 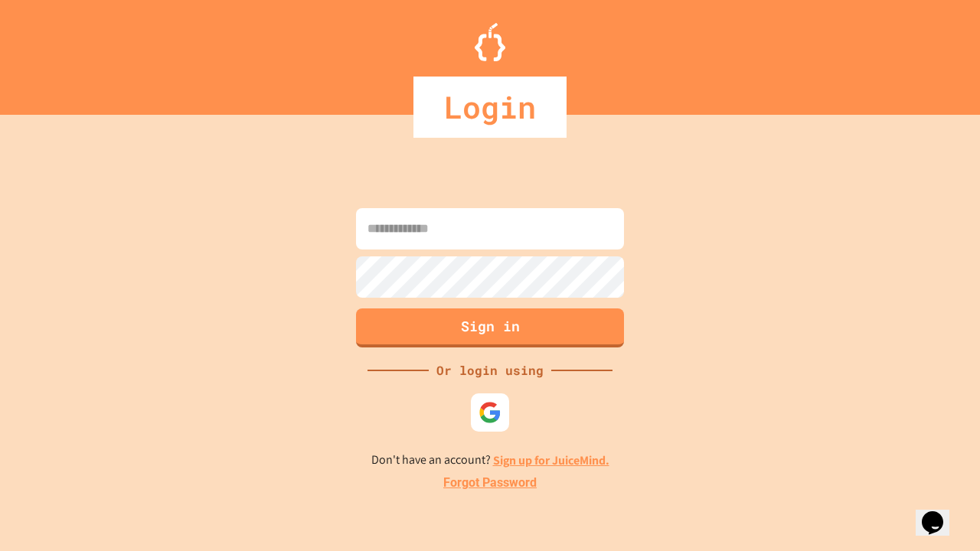 What do you see at coordinates (490, 327) in the screenshot?
I see `button: Sign in` at bounding box center [490, 327].